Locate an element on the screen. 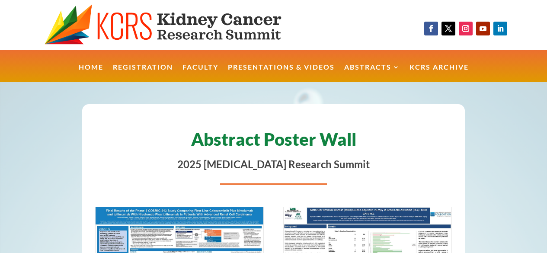  a: Follow on X is located at coordinates (449, 29).